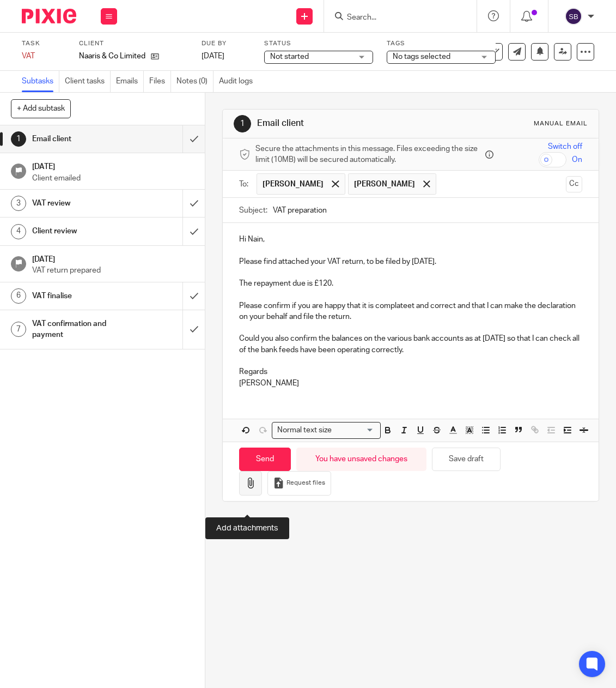 This screenshot has height=688, width=616. Describe the element at coordinates (410, 311) in the screenshot. I see `p: Please confirm if you are happy that it is complateet and correct and that I can make the declara...` at that location.